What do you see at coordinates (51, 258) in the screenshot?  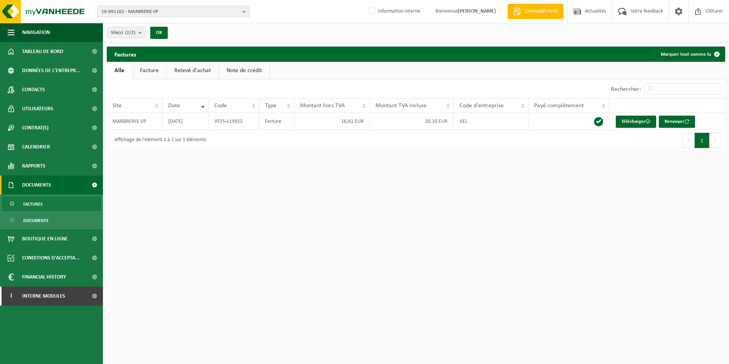 I see `span: Conditions d'accepta...` at bounding box center [51, 258].